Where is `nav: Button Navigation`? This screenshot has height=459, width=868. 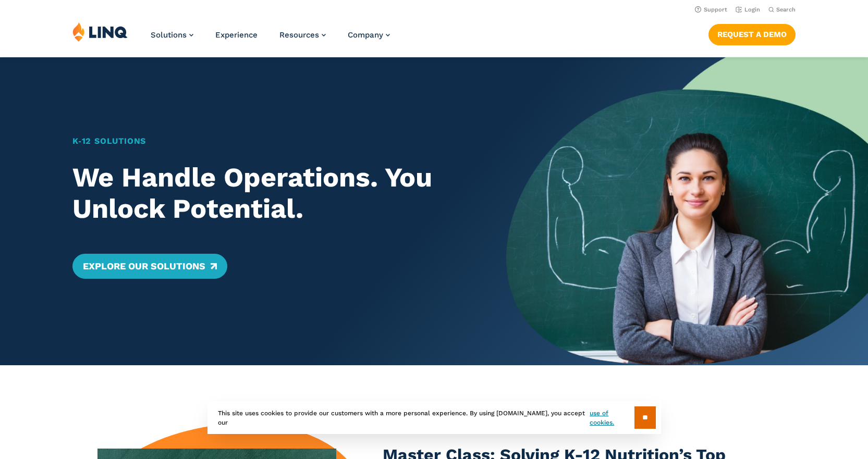
nav: Button Navigation is located at coordinates (752, 34).